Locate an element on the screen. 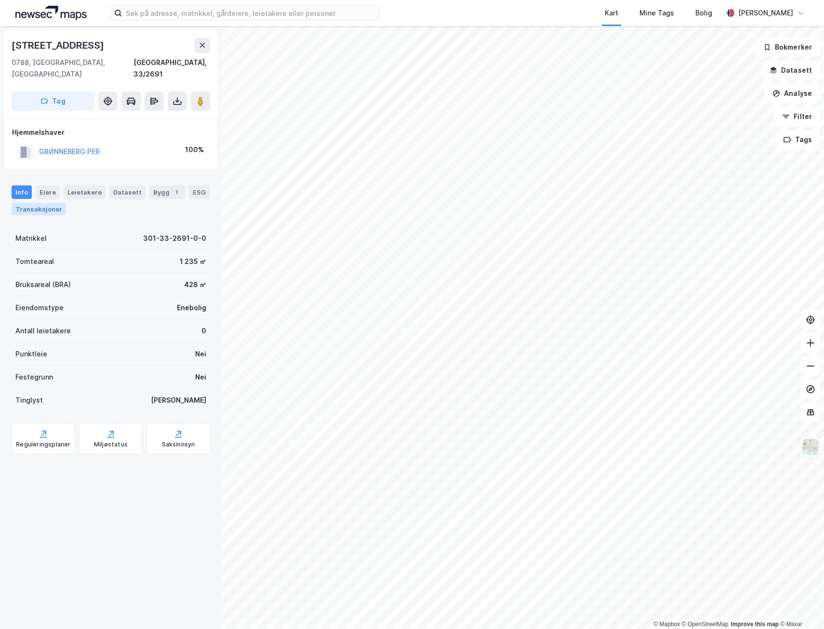  div: Saksinnsyn is located at coordinates (178, 445).